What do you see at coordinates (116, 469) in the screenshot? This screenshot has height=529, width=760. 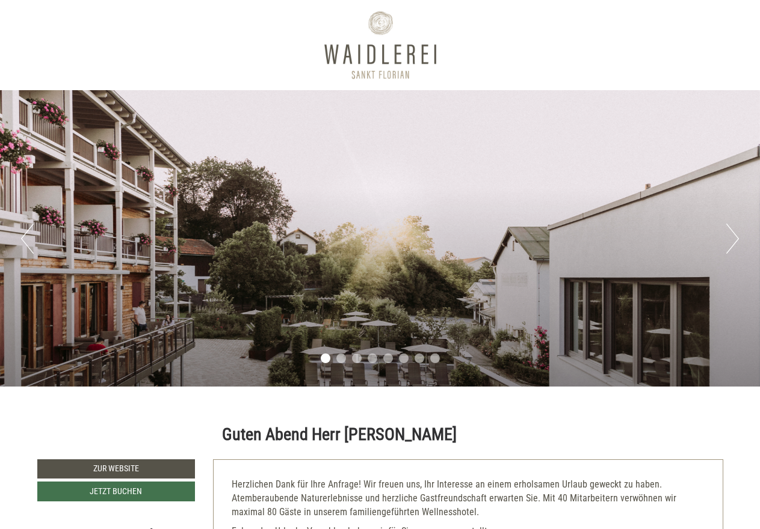 I see `a: Zur Website` at bounding box center [116, 469].